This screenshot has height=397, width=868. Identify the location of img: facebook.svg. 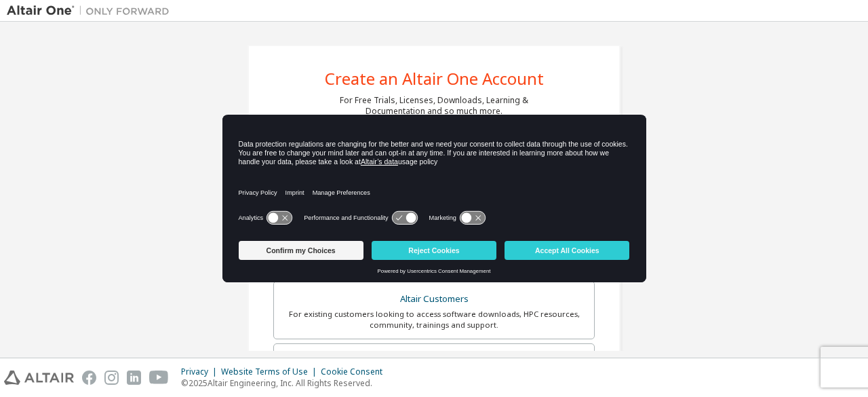
(89, 377).